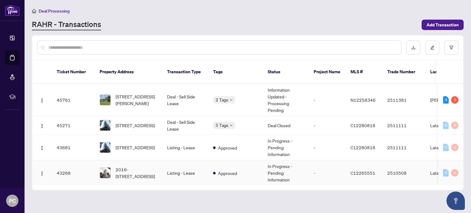  I want to click on img: logo, so click(12, 10).